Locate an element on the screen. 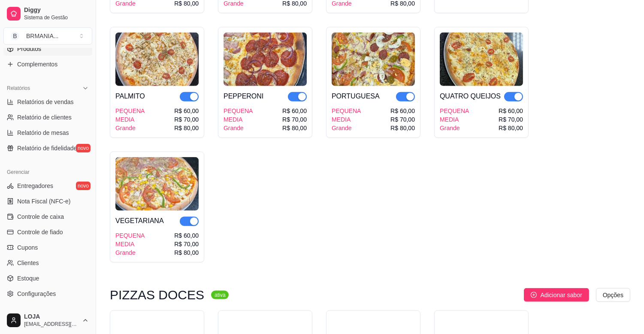 Image resolution: width=644 pixels, height=334 pixels. div: BRMANIA ... is located at coordinates (42, 36).